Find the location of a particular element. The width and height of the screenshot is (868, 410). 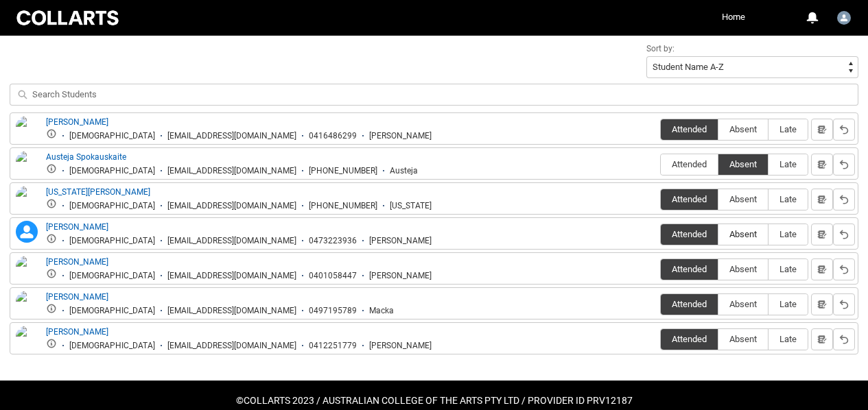

img: Georgia Neilson is located at coordinates (27, 201).